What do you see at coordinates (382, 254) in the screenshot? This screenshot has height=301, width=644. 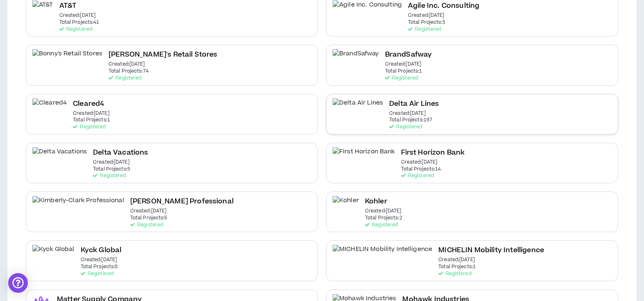 I see `img: MICHELIN Mobility Intelligence` at bounding box center [382, 254].